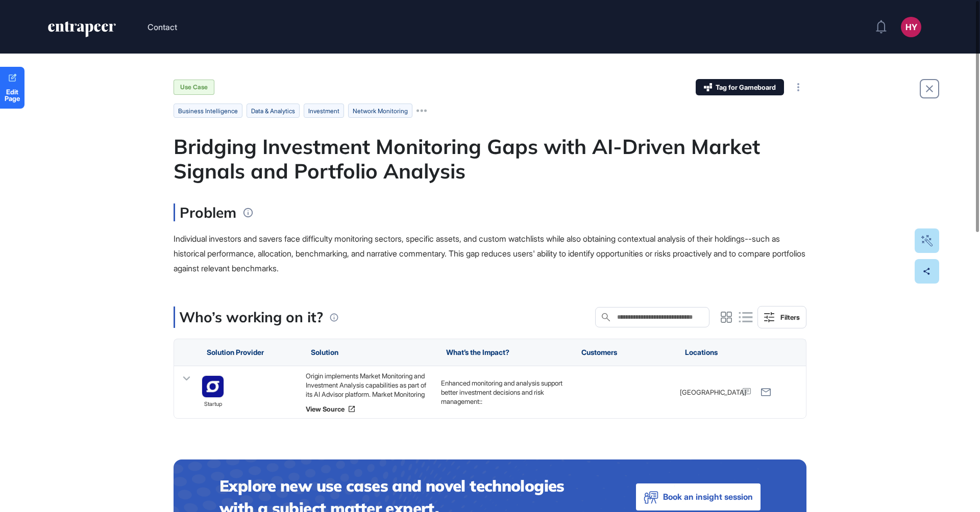  I want to click on a: View Source, so click(368, 409).